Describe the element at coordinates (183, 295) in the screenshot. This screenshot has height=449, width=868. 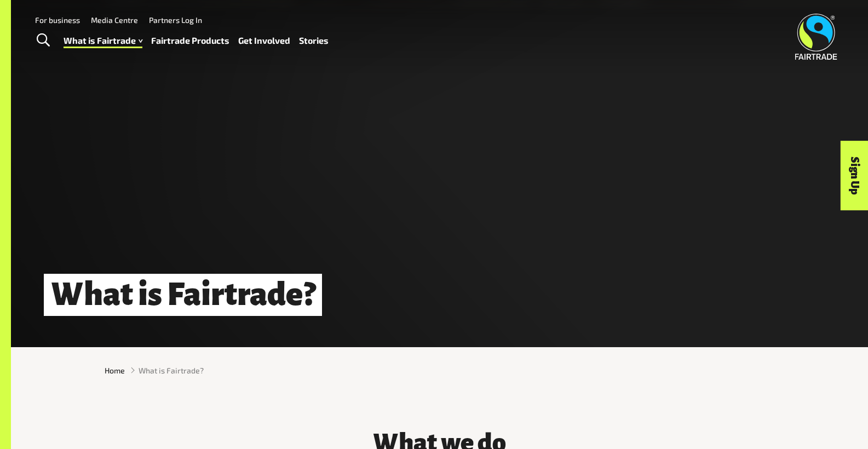
I see `h1: What is Fairtrade?` at that location.